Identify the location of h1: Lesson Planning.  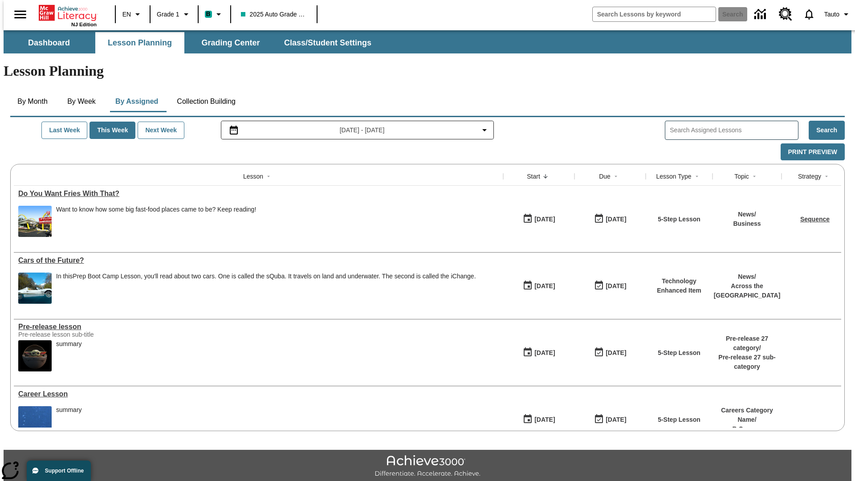
(427, 71).